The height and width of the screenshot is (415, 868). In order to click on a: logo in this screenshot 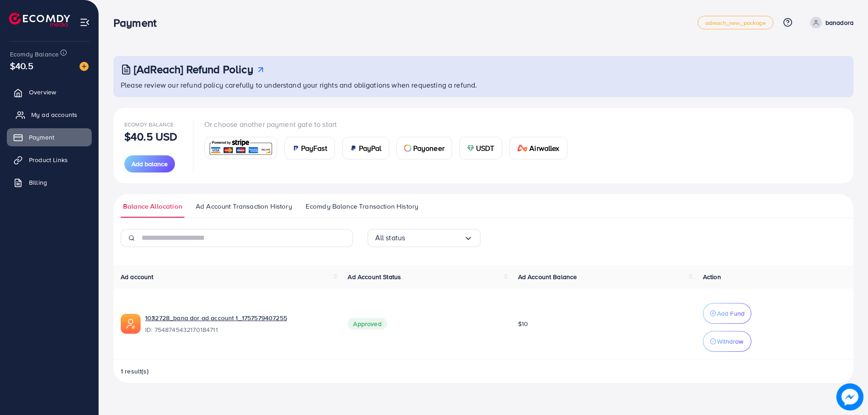, I will do `click(39, 20)`.